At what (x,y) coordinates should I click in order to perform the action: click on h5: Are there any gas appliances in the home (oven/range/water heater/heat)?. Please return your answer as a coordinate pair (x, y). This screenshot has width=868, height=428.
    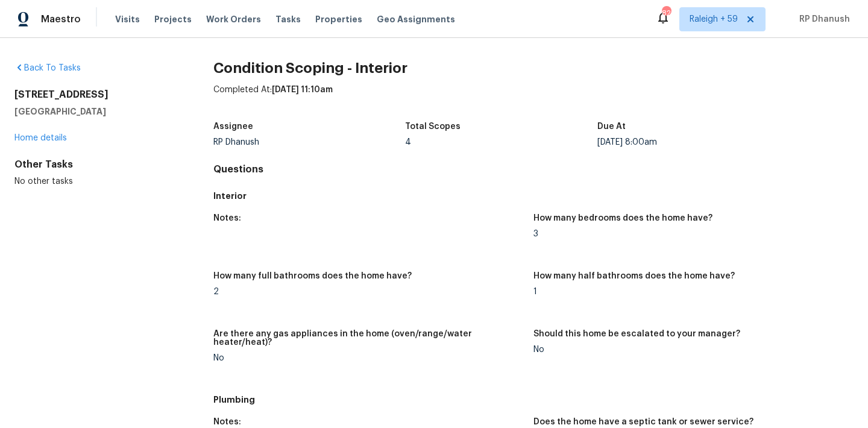
    Looking at the image, I should click on (368, 338).